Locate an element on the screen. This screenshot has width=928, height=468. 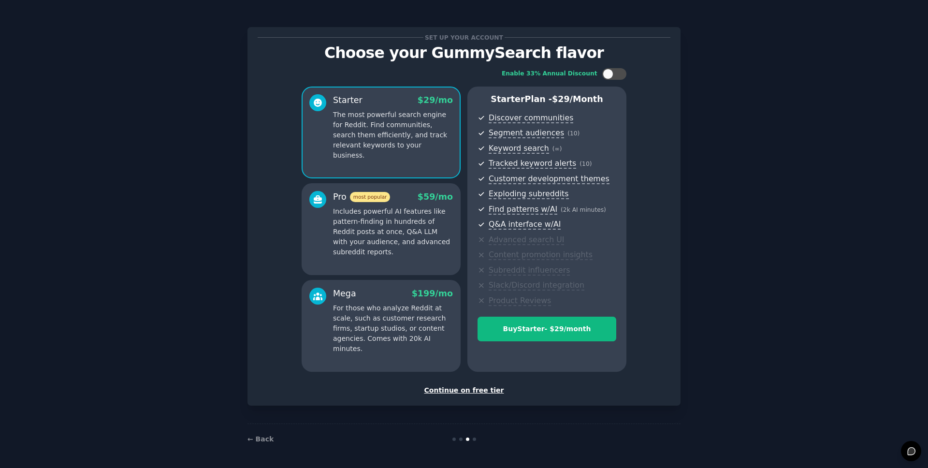
div: Mega is located at coordinates (345, 293).